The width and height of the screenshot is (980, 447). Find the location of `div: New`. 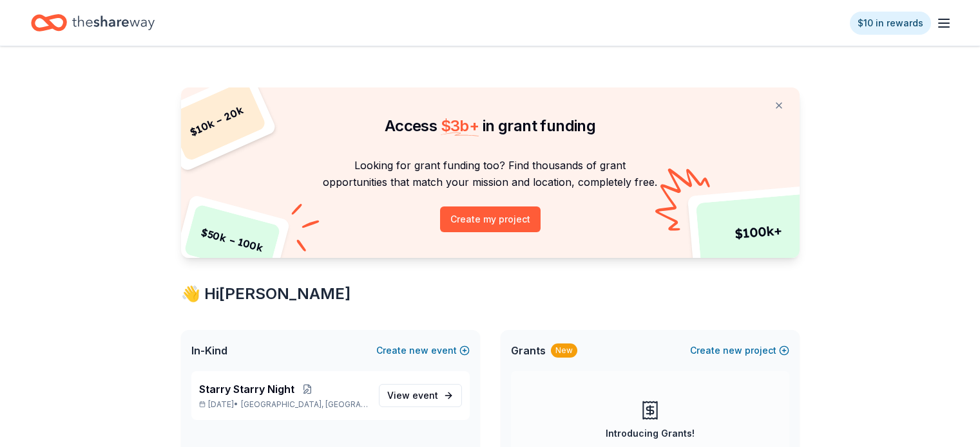

div: New is located at coordinates (564, 351).